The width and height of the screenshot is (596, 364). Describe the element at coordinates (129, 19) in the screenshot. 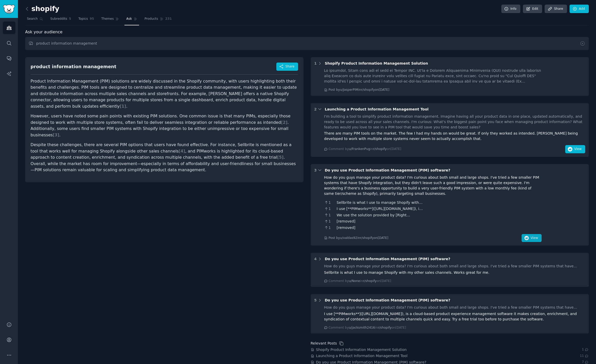

I see `span: Ask` at that location.